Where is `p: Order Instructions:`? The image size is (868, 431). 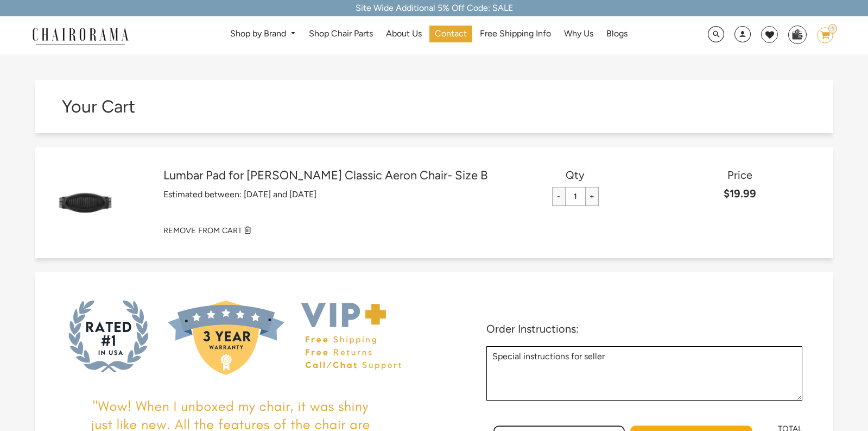 p: Order Instructions: is located at coordinates (644, 329).